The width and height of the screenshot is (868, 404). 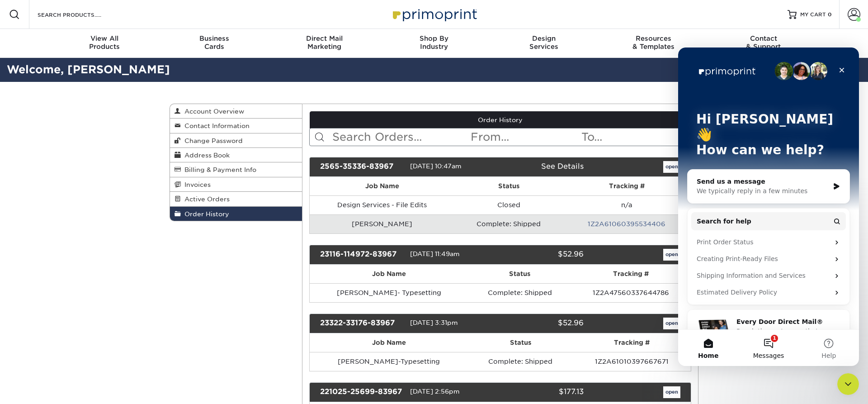 I want to click on span: Direct Mail, so click(x=324, y=38).